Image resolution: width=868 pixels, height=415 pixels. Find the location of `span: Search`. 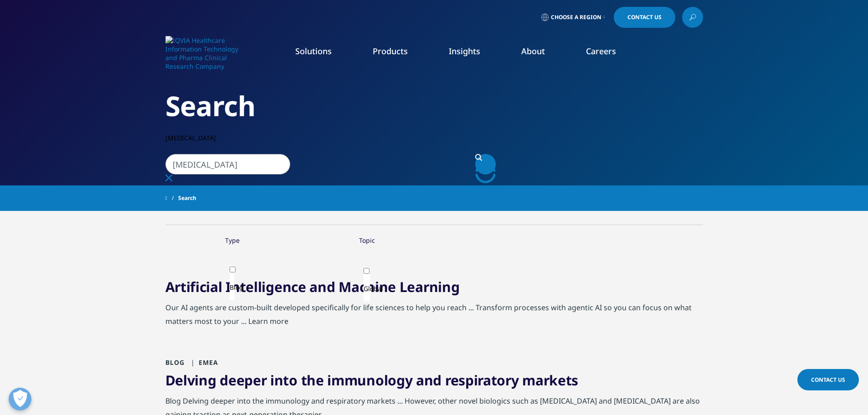

span: Search is located at coordinates (188, 199).